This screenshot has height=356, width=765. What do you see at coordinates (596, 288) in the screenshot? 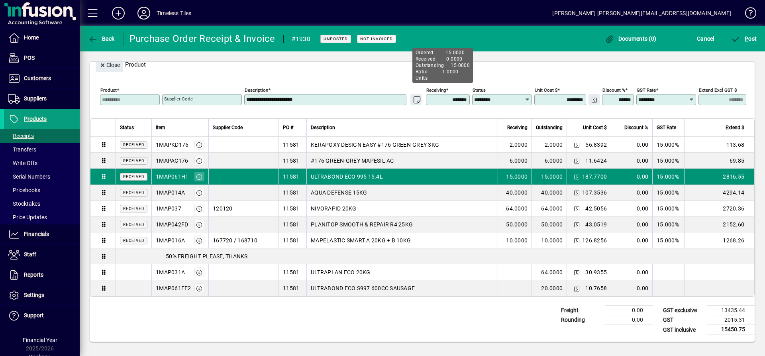
I see `span: 10.7658` at bounding box center [596, 288].